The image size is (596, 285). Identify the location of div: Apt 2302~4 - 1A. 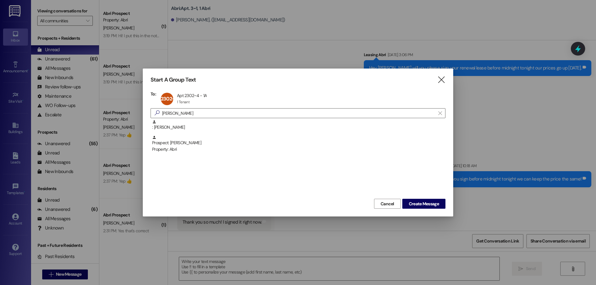
(192, 96).